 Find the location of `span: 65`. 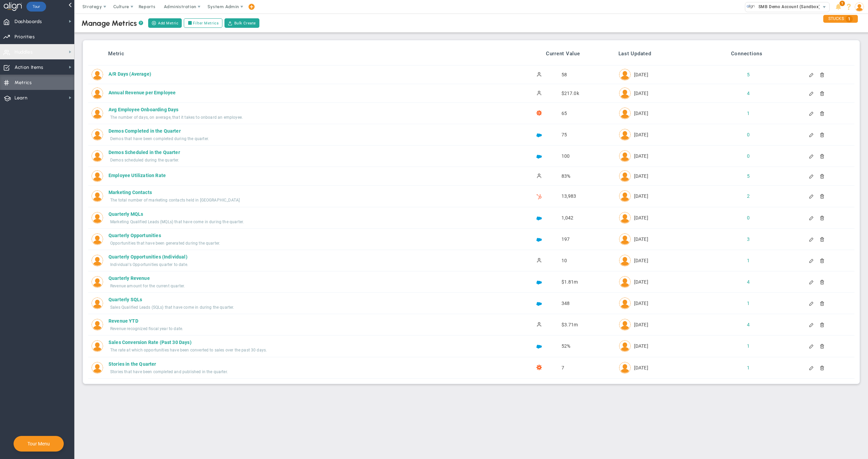

span: 65 is located at coordinates (564, 113).